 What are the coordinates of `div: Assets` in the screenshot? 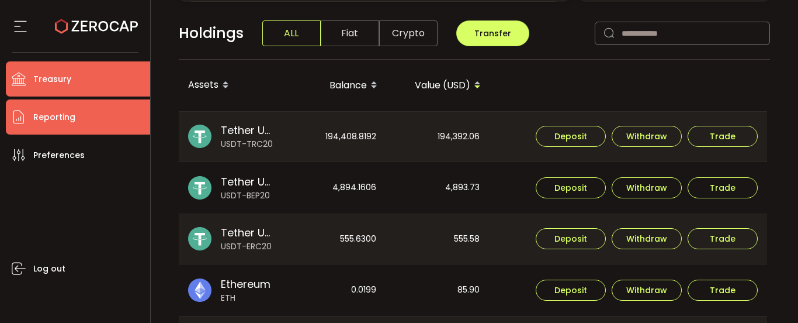 It's located at (231, 85).